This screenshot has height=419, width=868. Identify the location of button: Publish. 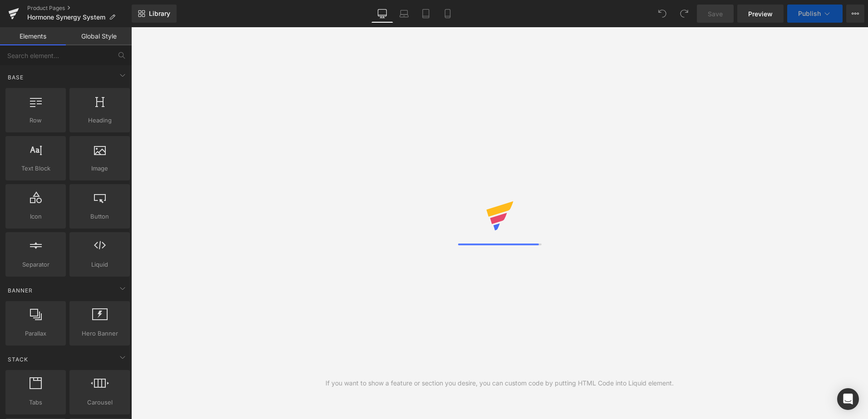
(815, 13).